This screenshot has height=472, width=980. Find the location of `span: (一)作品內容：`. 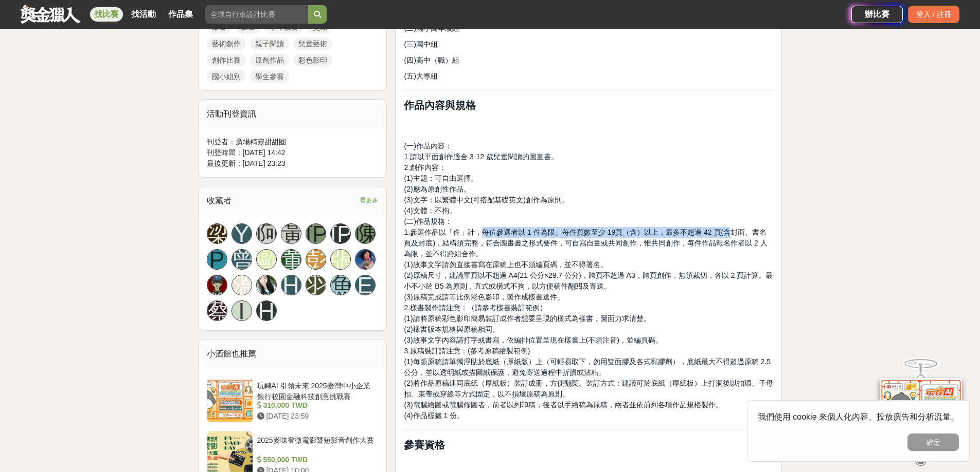

span: (一)作品內容： is located at coordinates (427, 146).